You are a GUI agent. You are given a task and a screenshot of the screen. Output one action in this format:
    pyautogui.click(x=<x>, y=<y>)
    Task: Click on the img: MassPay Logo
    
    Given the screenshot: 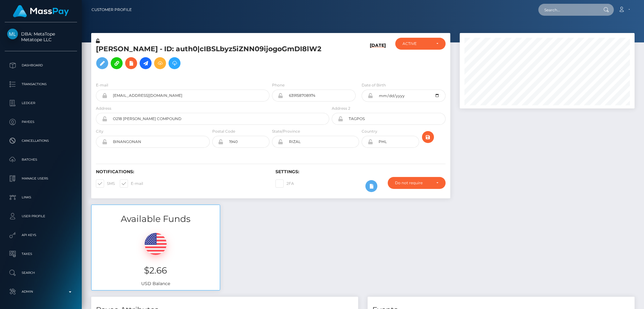 What is the action you would take?
    pyautogui.click(x=41, y=11)
    